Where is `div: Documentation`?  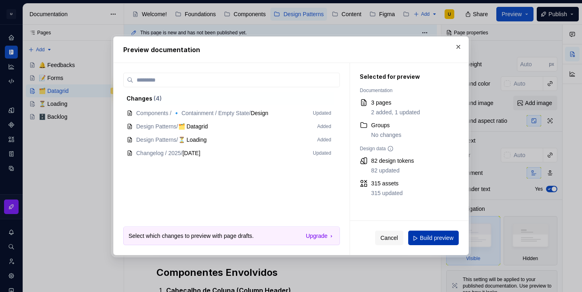 div: Documentation is located at coordinates (407, 91).